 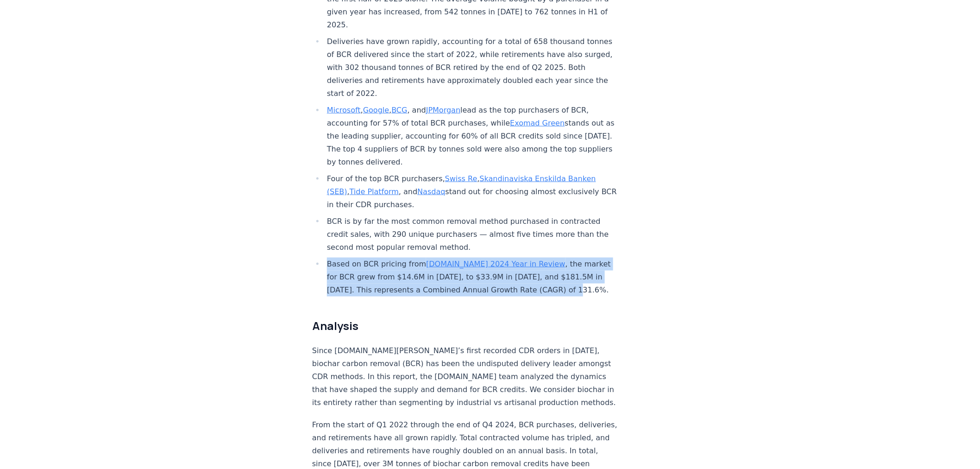 I want to click on a: Nasdaq, so click(x=431, y=192).